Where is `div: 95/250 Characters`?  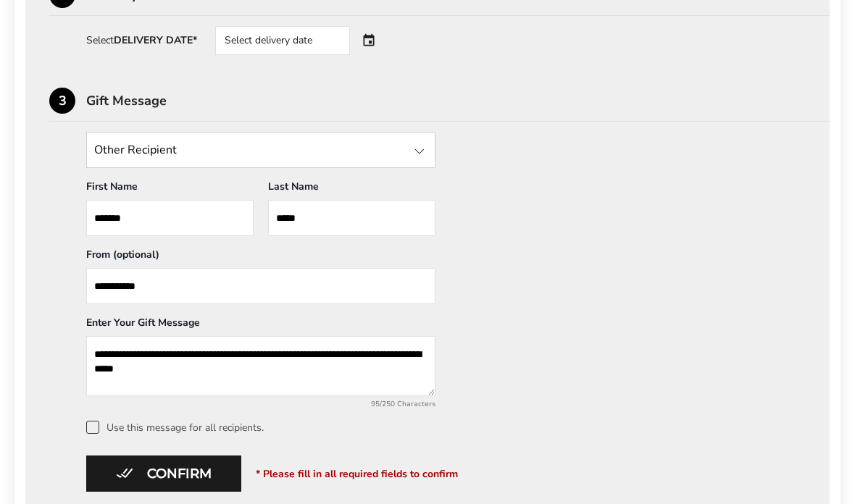
div: 95/250 Characters is located at coordinates (261, 405).